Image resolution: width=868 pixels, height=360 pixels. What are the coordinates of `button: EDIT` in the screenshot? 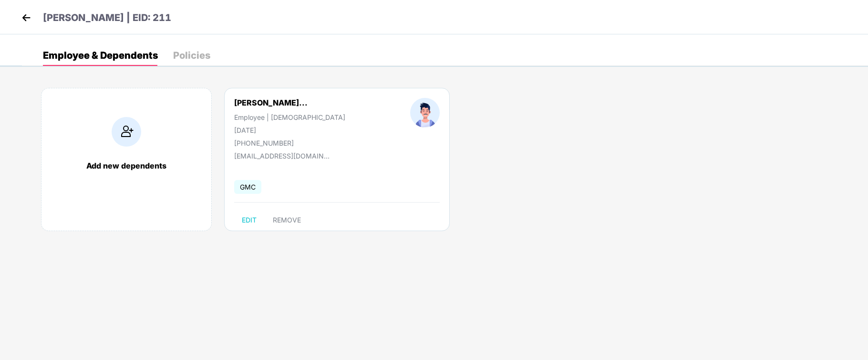 It's located at (249, 220).